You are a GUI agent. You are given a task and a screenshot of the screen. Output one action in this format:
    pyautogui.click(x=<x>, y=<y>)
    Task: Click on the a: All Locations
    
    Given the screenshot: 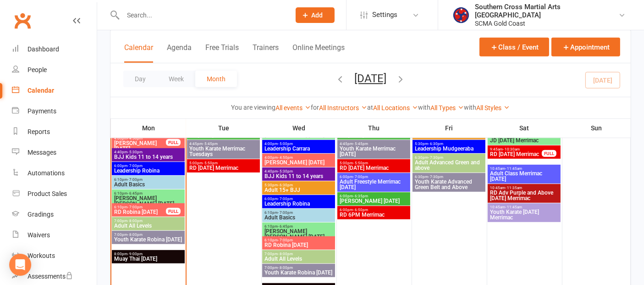 What is the action you would take?
    pyautogui.click(x=396, y=108)
    